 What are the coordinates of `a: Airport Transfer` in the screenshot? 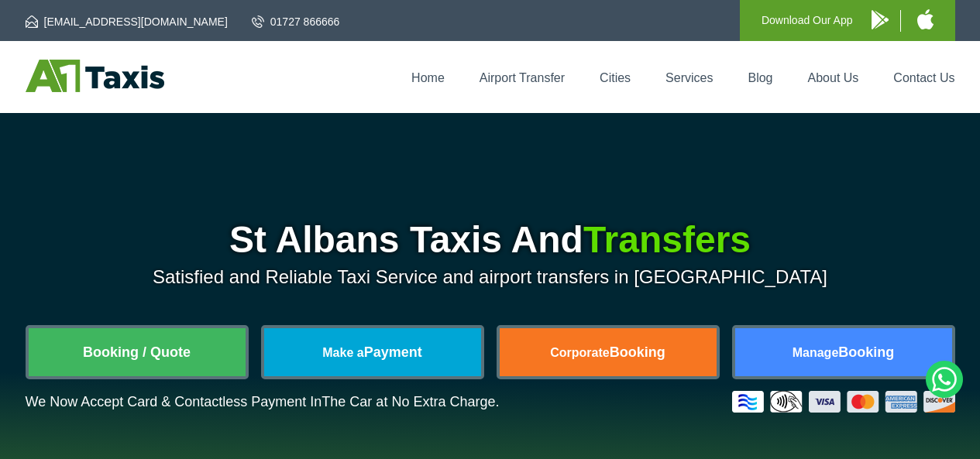 It's located at (523, 77).